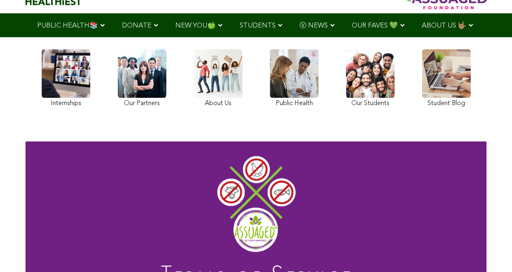 The height and width of the screenshot is (272, 512). I want to click on span: Ⓥ NEWS, so click(314, 25).